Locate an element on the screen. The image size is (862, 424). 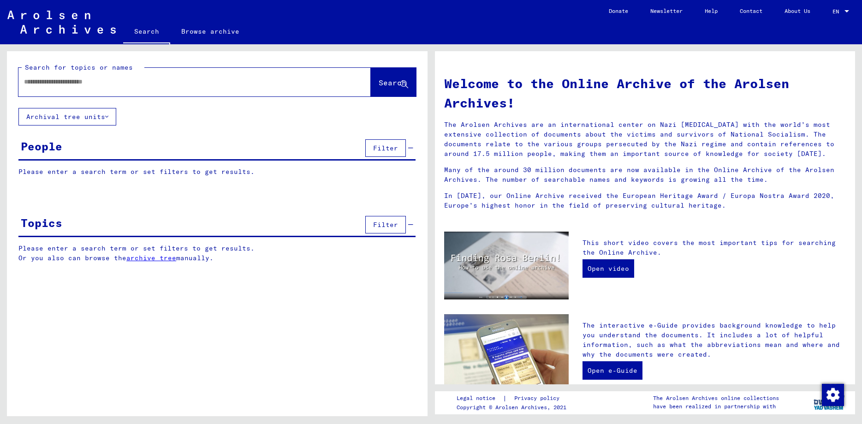
img: video.jpg is located at coordinates (506, 265).